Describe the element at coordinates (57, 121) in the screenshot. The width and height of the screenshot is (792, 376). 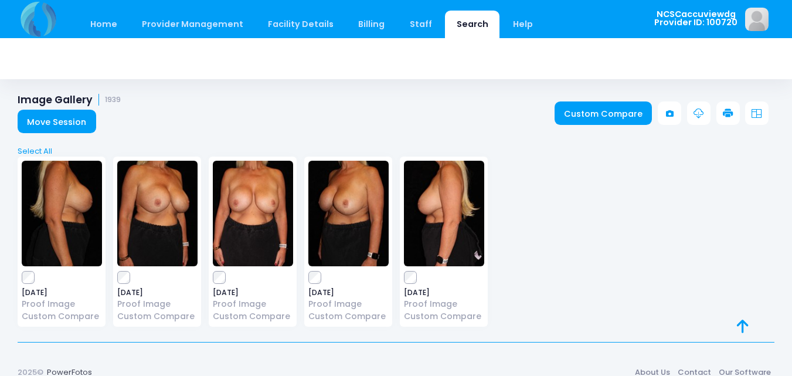
I see `a: Move Session` at that location.